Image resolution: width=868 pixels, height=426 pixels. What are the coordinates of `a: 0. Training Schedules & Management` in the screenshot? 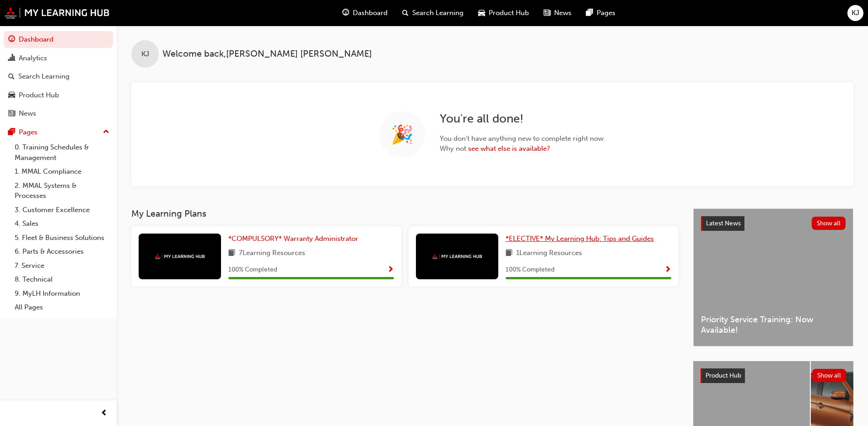 It's located at (62, 152).